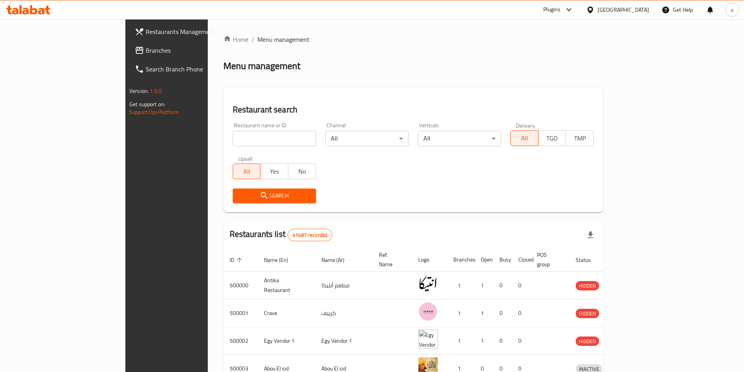 Image resolution: width=744 pixels, height=372 pixels. Describe the element at coordinates (274, 171) in the screenshot. I see `button: Yes` at that location.